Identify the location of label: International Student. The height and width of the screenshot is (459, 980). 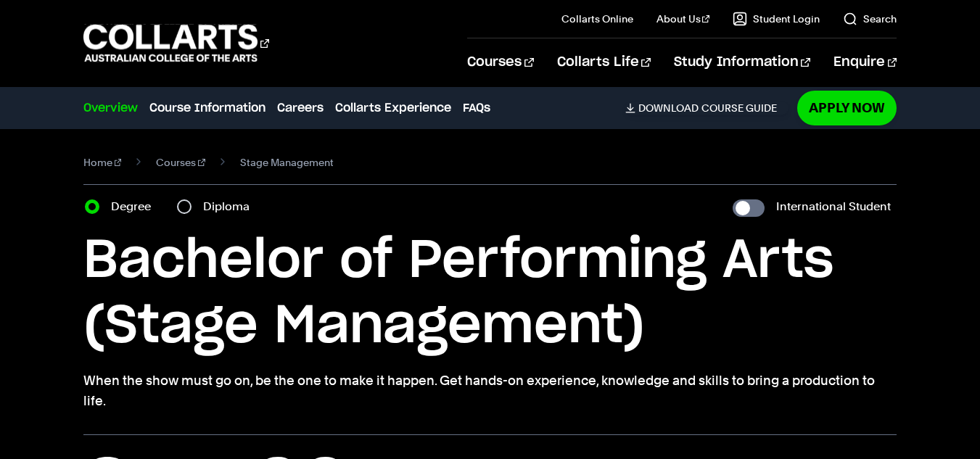
(834, 207).